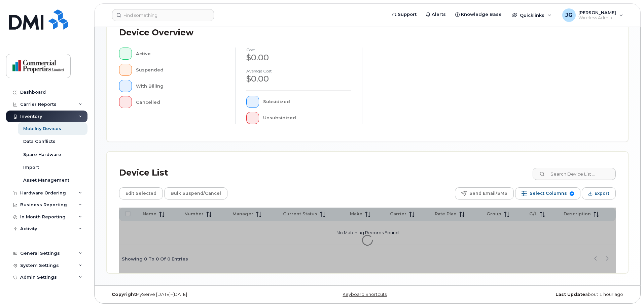 This screenshot has width=644, height=307. What do you see at coordinates (180, 70) in the screenshot?
I see `div: Suspended` at bounding box center [180, 70].